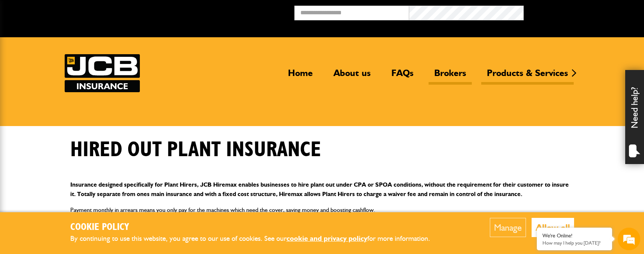 The height and width of the screenshot is (254, 644). What do you see at coordinates (102, 73) in the screenshot?
I see `img: JCB Insurance Services logo` at bounding box center [102, 73].